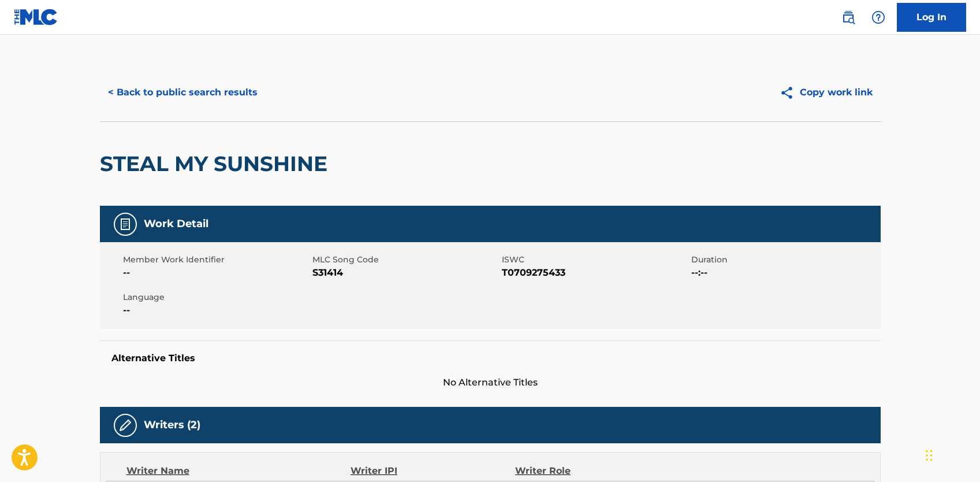 This screenshot has height=482, width=980. What do you see at coordinates (595, 273) in the screenshot?
I see `span: T0709275433` at bounding box center [595, 273].